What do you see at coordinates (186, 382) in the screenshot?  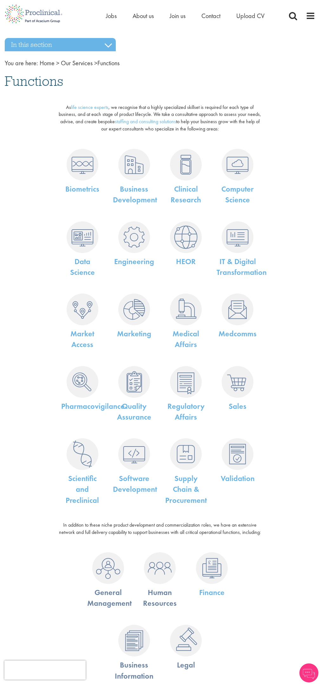 I see `img: Regulatory Affairs` at bounding box center [186, 382].